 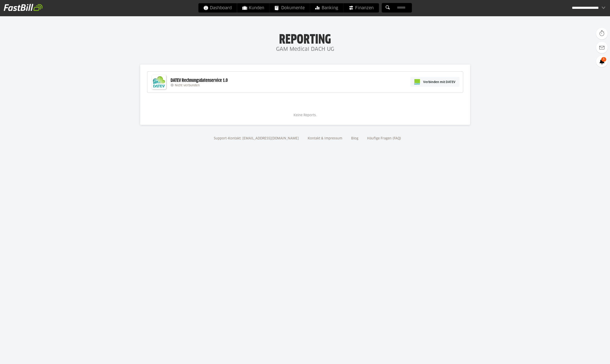 What do you see at coordinates (602, 62) in the screenshot?
I see `a: 1` at bounding box center [602, 62].